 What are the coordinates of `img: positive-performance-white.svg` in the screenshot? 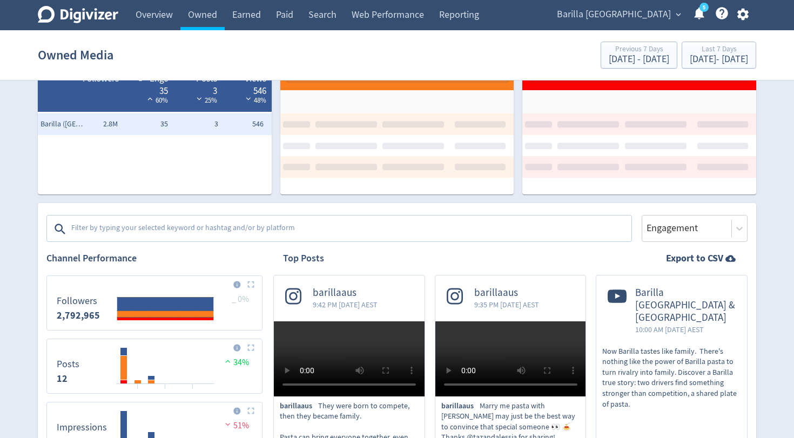 It's located at (150, 98).